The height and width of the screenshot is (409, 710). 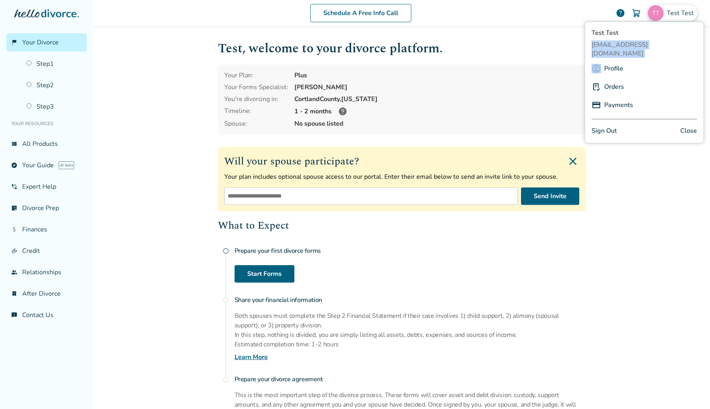 What do you see at coordinates (40, 42) in the screenshot?
I see `span: Your Divorce` at bounding box center [40, 42].